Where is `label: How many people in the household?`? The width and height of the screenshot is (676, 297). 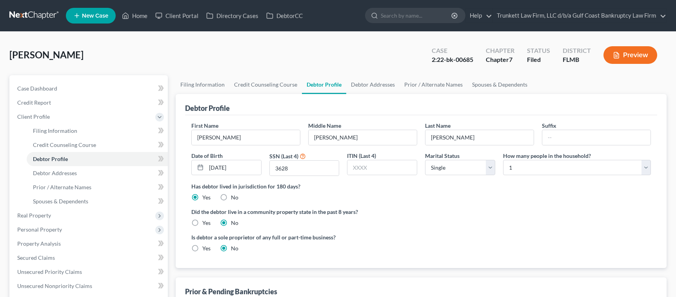
label: How many people in the household? is located at coordinates (547, 156).